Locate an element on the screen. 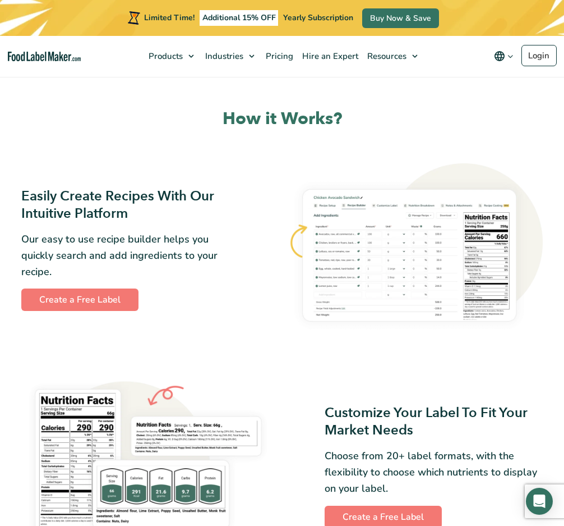 This screenshot has height=526, width=564. a: Login is located at coordinates (539, 56).